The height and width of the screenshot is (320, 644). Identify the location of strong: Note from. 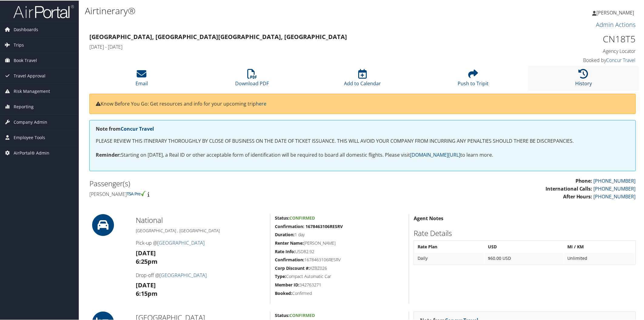
(125, 128).